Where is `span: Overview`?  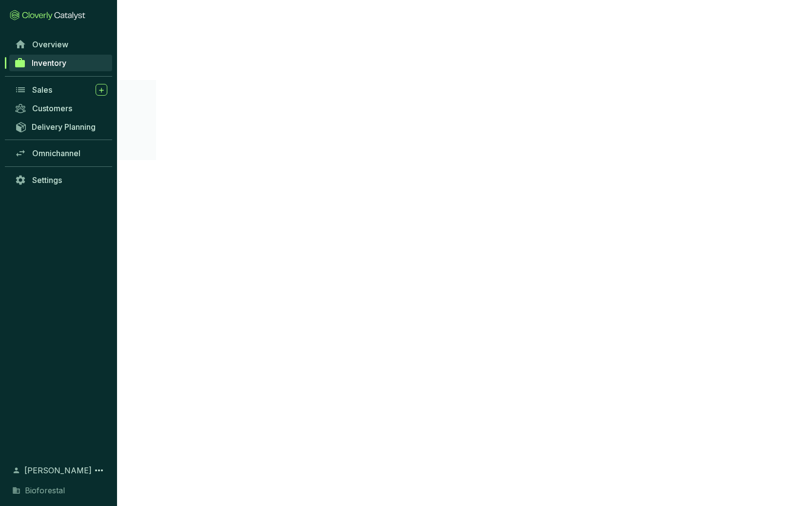
span: Overview is located at coordinates (50, 44).